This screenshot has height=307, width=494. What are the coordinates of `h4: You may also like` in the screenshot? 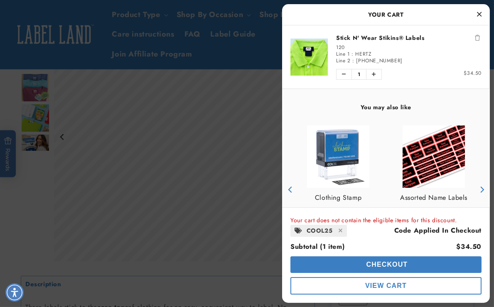 It's located at (386, 107).